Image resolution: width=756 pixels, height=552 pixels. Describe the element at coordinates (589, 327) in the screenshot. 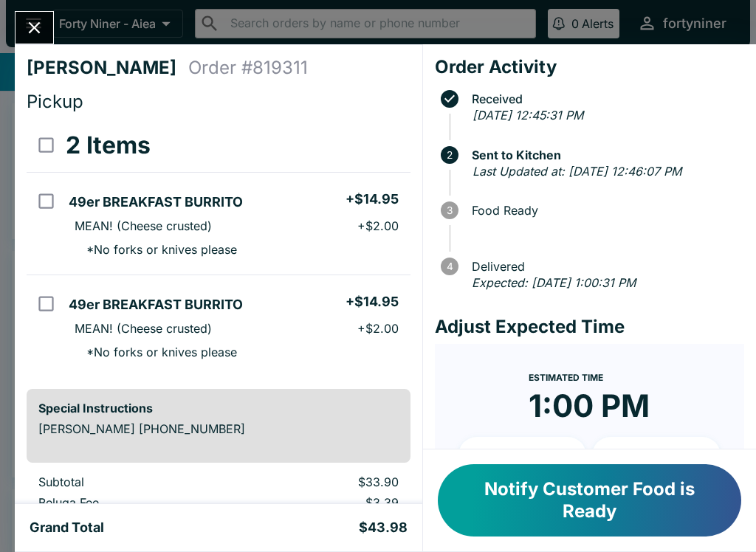

I see `h4: Adjust Expected Time` at that location.